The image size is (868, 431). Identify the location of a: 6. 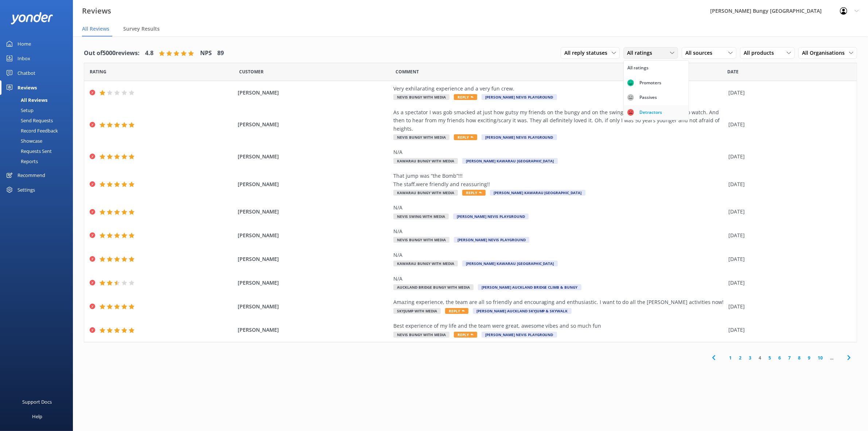
(779, 358).